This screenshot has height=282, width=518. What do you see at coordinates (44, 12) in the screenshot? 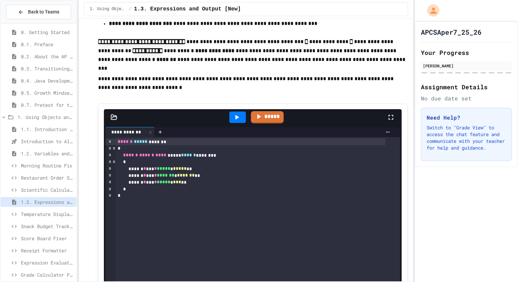
I see `span: Back to Teams` at bounding box center [44, 12].